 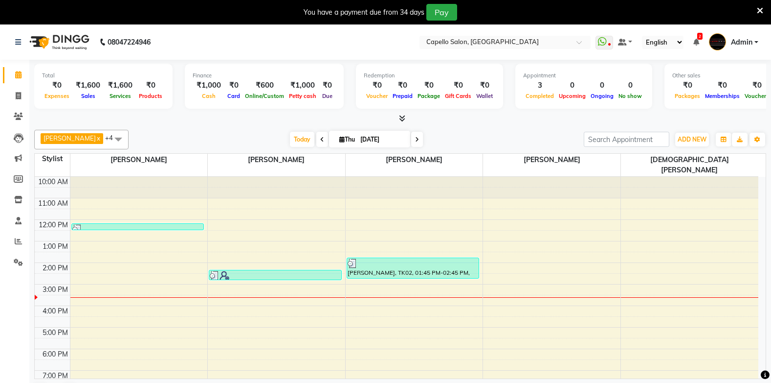 I want to click on span: Products, so click(x=151, y=96).